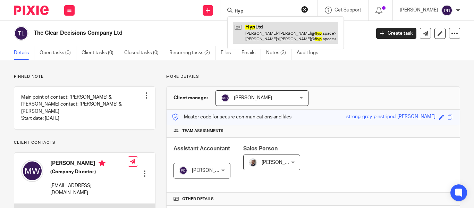 The width and height of the screenshot is (474, 208). What do you see at coordinates (310, 53) in the screenshot?
I see `a: Audit logs` at bounding box center [310, 53].